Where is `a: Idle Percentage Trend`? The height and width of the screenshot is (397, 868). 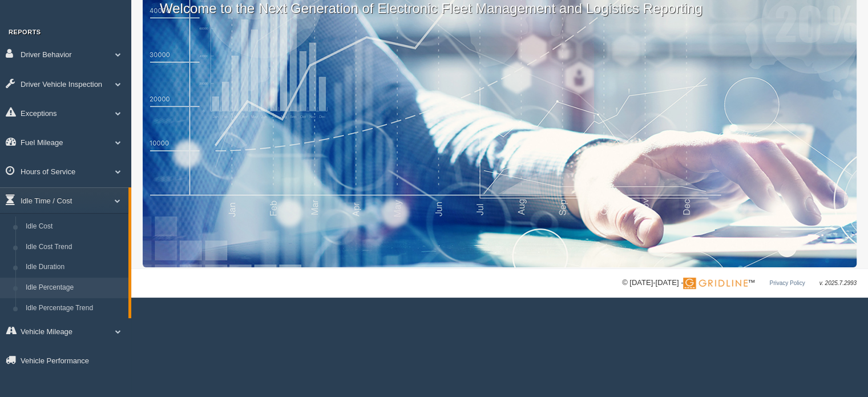 a: Idle Percentage Trend is located at coordinates (74, 308).